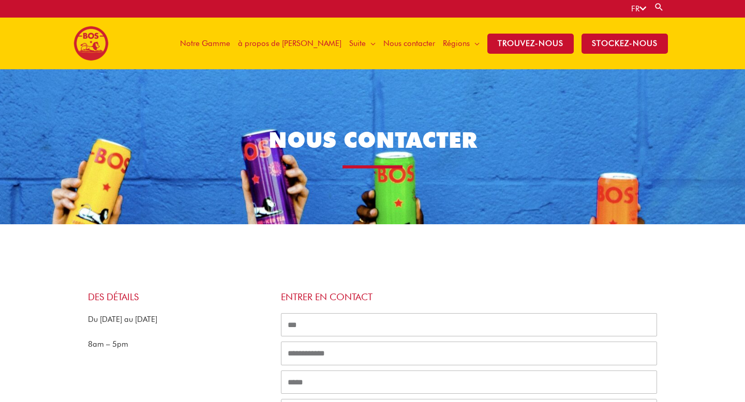 Image resolution: width=745 pixels, height=402 pixels. What do you see at coordinates (530, 43) in the screenshot?
I see `span: TROUVEZ-NOUS` at bounding box center [530, 43].